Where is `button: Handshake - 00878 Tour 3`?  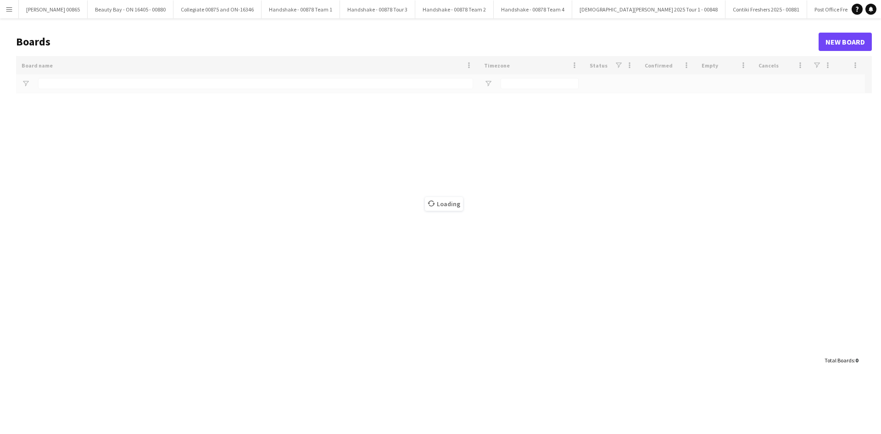 button: Handshake - 00878 Tour 3 is located at coordinates (378, 9).